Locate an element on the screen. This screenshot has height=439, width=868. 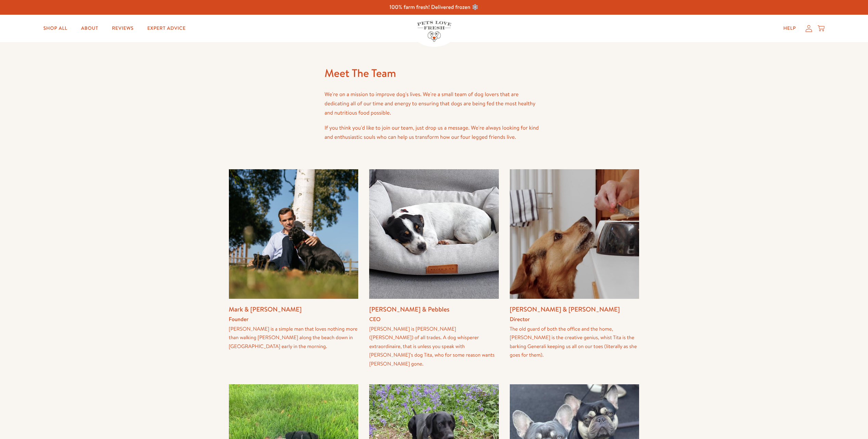
h1: Meet The Team is located at coordinates (434, 73).